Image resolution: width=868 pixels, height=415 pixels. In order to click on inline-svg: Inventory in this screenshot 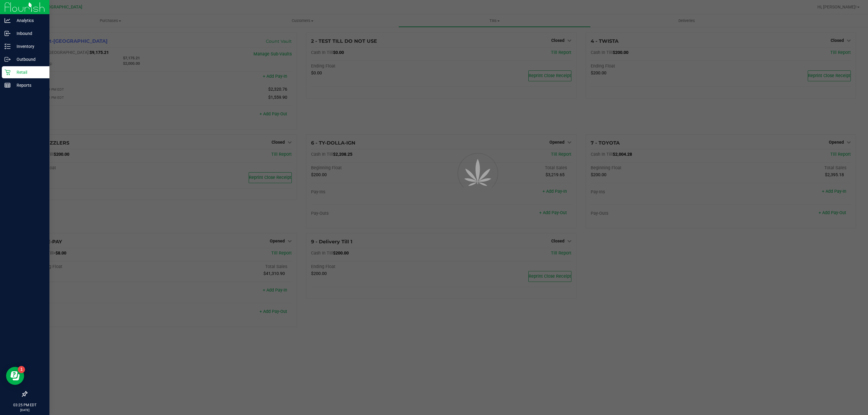, I will do `click(8, 46)`.